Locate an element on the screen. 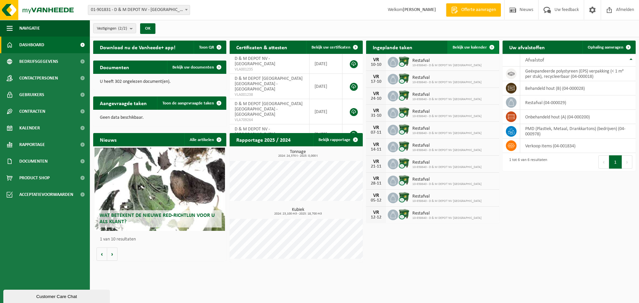 This screenshot has height=303, width=639. span: 2024: 24,370 t - 2025: 0,000 t is located at coordinates (298, 156).